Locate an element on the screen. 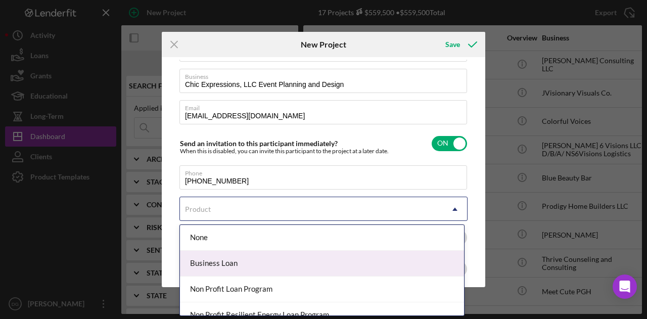  div: Open Intercom Messenger is located at coordinates (624, 286).